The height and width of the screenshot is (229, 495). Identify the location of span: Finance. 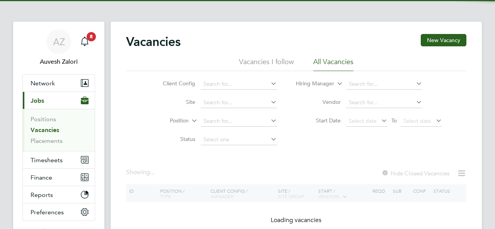
(41, 177).